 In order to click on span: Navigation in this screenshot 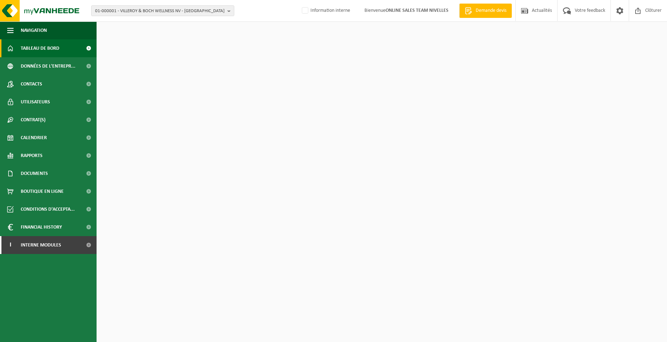, I will do `click(34, 30)`.